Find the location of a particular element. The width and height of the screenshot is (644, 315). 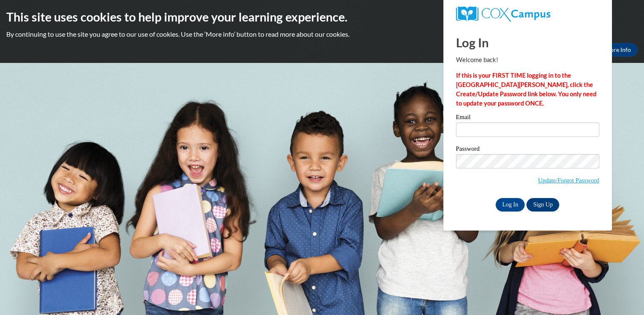

h2: This site uses cookies to help improve your learning experience. is located at coordinates (322, 17).